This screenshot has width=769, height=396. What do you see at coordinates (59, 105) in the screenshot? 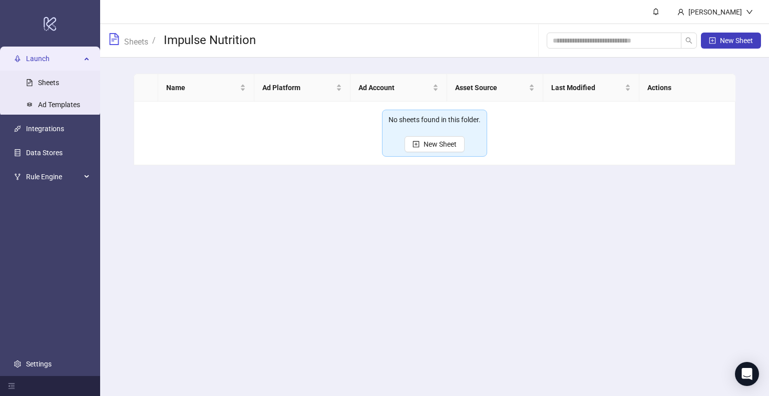
I see `a: Ad Templates` at bounding box center [59, 105].